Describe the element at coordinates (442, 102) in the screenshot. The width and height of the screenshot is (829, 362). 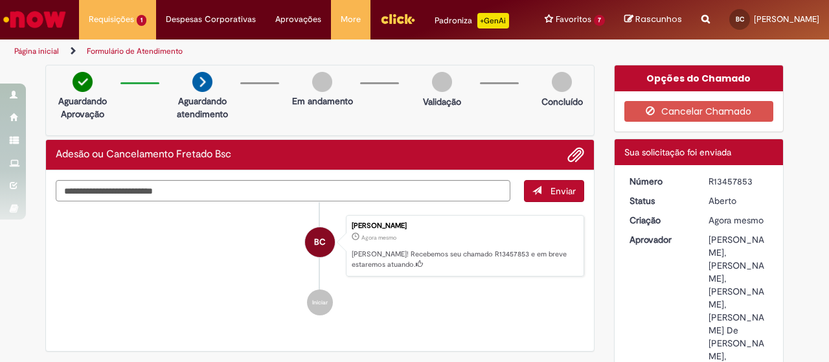
I see `p: Validação` at that location.